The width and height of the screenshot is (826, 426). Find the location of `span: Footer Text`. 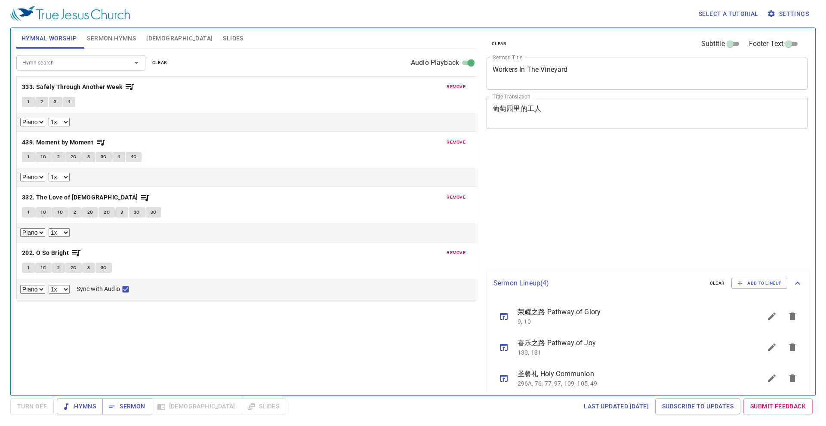

span: Footer Text is located at coordinates (766, 44).